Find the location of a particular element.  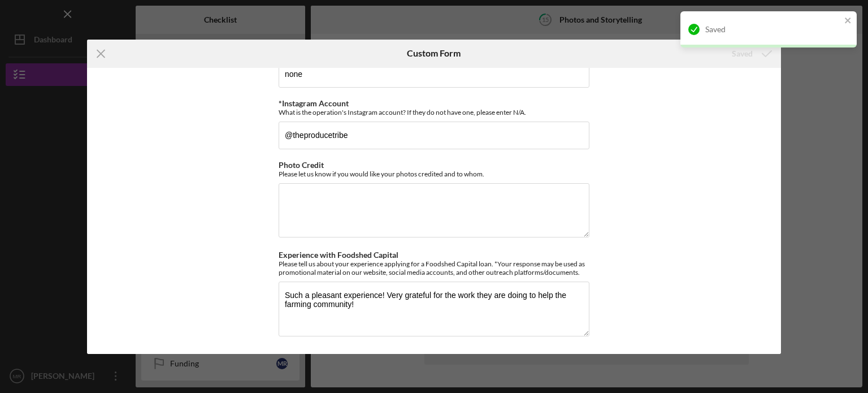

label: *Instagram Account is located at coordinates (313, 103).